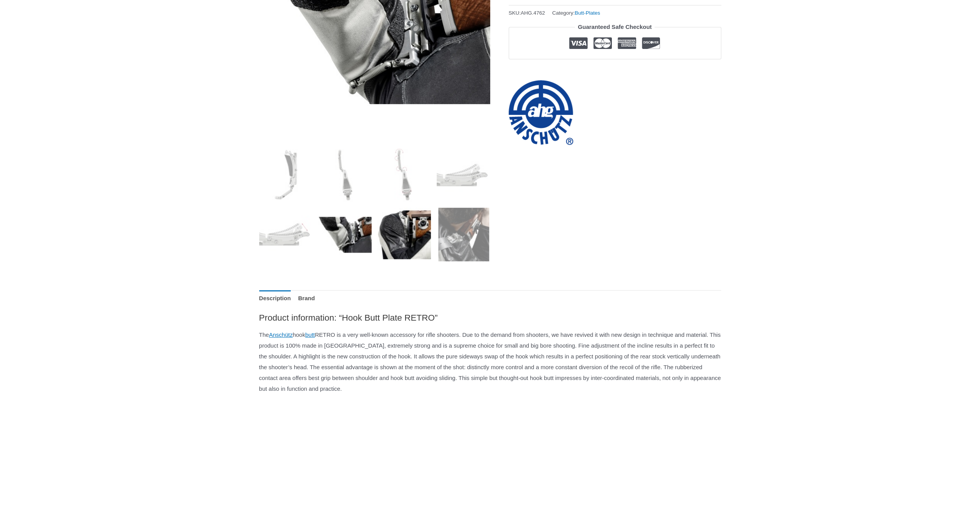 This screenshot has width=980, height=506. I want to click on img: Hook Butt Plate RETRO - Image 4, so click(463, 175).